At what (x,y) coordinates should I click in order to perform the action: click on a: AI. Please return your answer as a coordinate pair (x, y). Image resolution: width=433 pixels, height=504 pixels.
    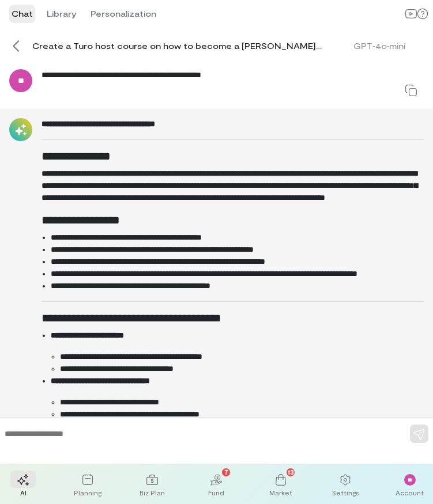
    Looking at the image, I should click on (23, 484).